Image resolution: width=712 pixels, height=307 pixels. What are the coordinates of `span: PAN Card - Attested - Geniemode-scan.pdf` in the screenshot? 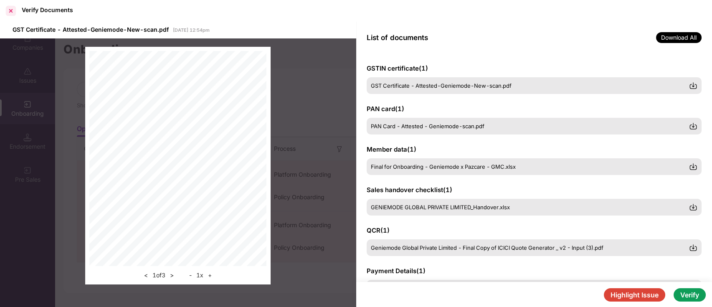 It's located at (428, 126).